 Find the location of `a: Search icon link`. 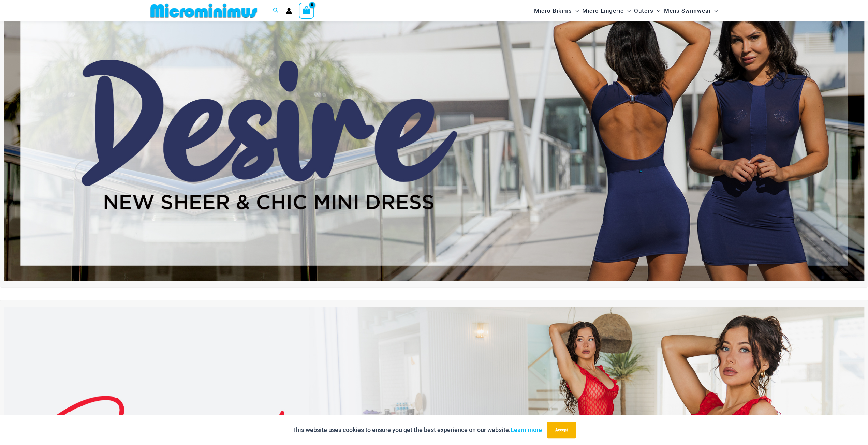

a: Search icon link is located at coordinates (276, 10).